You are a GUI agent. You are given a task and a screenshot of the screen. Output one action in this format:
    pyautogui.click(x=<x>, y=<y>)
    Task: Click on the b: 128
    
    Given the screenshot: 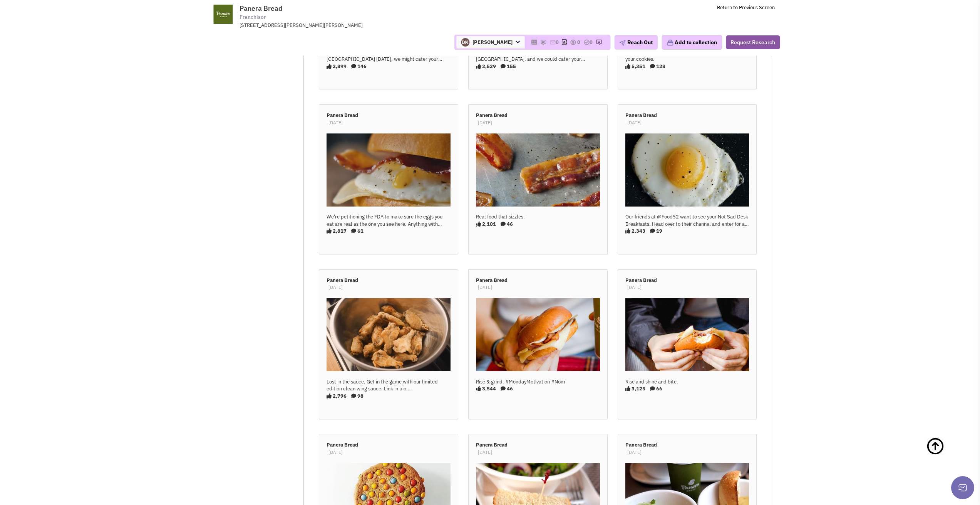 What is the action you would take?
    pyautogui.click(x=660, y=66)
    